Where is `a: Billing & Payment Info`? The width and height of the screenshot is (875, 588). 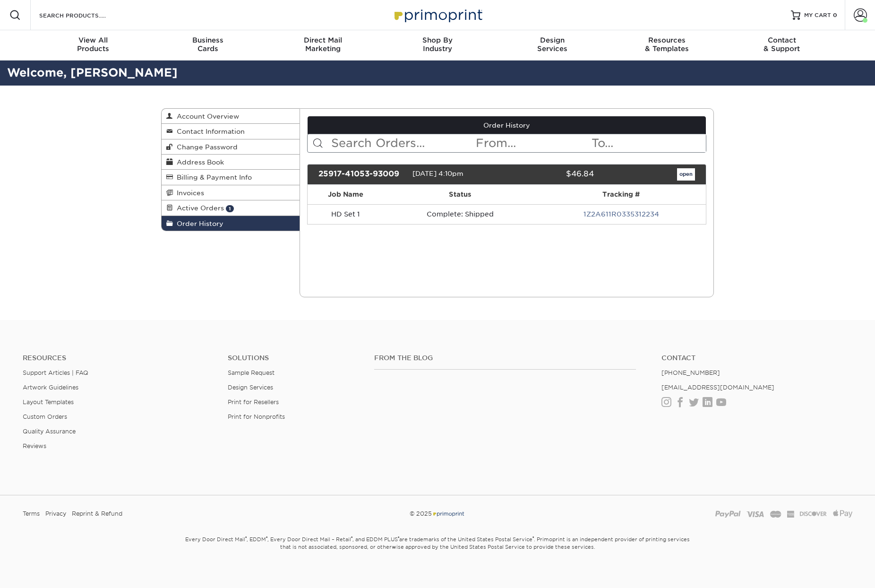
a: Billing & Payment Info is located at coordinates (230, 177).